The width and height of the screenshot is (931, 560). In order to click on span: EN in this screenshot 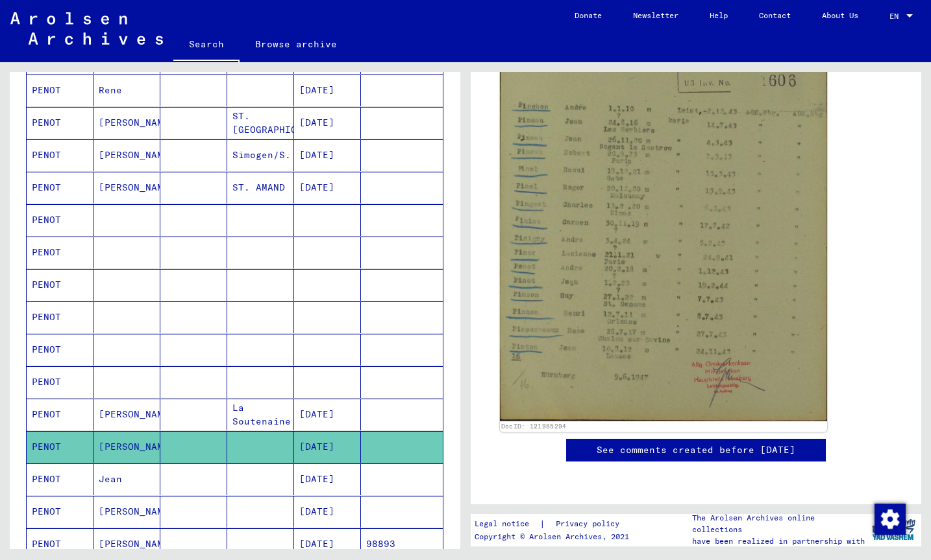, I will do `click(897, 16)`.